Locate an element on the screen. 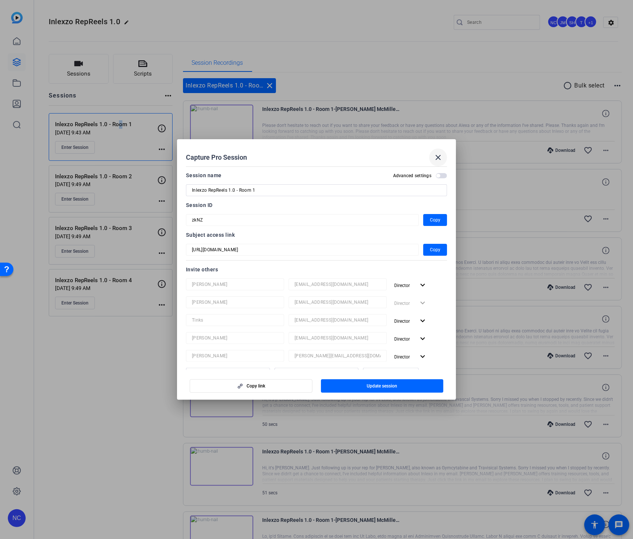  button: Copy link is located at coordinates (251, 386).